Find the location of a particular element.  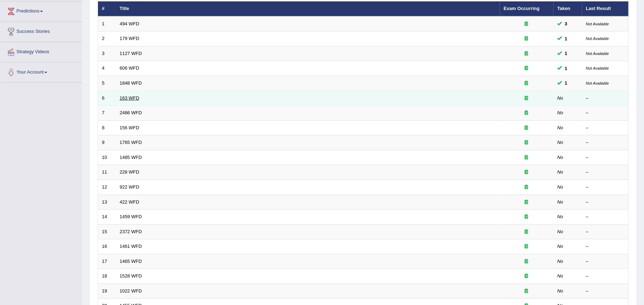

td: 16 is located at coordinates (107, 247).